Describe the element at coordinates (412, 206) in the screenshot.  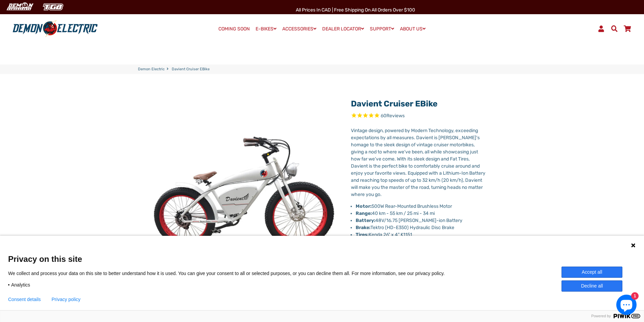
I see `span: 500W Rear-Mounted Brushless Motor` at that location.